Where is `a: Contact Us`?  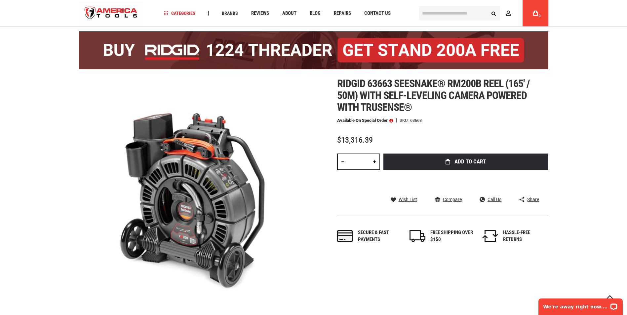 a: Contact Us is located at coordinates (377, 13).